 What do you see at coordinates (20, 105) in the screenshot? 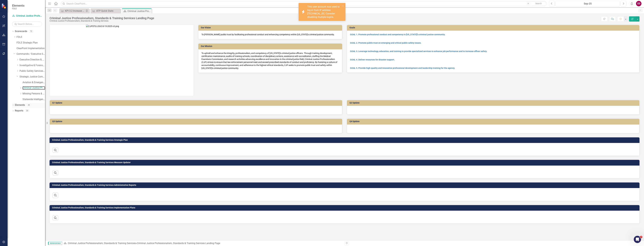
I see `a: Elements` at bounding box center [20, 105].